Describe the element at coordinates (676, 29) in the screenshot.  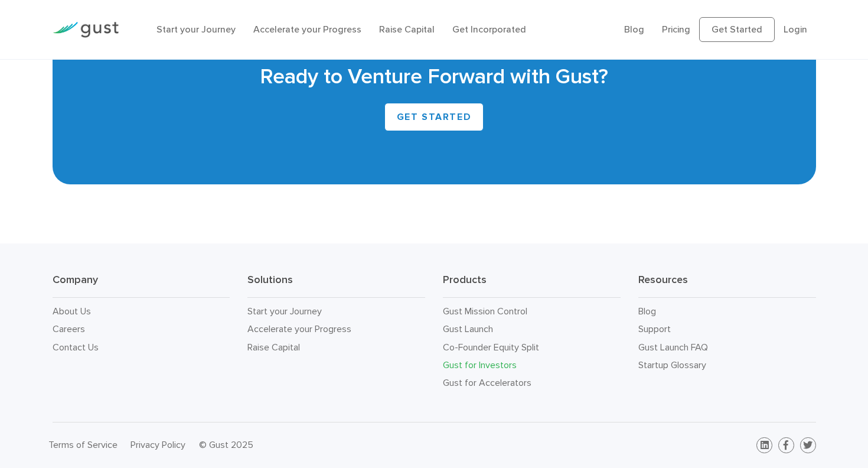
I see `a: Pricing` at that location.